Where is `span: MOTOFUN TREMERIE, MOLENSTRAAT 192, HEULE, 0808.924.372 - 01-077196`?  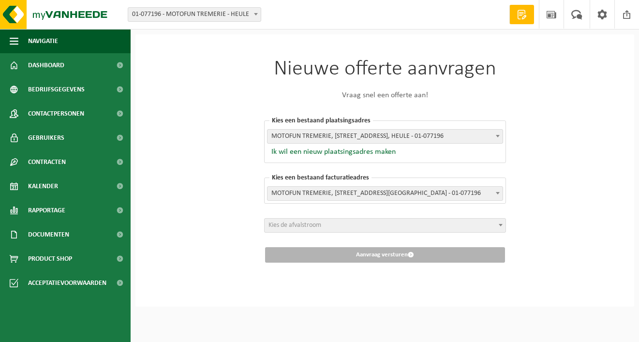
span: MOTOFUN TREMERIE, MOLENSTRAAT 192, HEULE, 0808.924.372 - 01-077196 is located at coordinates (385, 193).